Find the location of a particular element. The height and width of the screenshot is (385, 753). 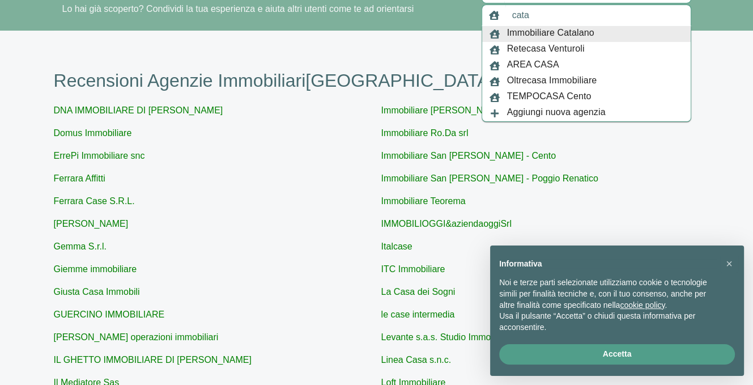

span: Immobiliare Catalano is located at coordinates (550, 34).